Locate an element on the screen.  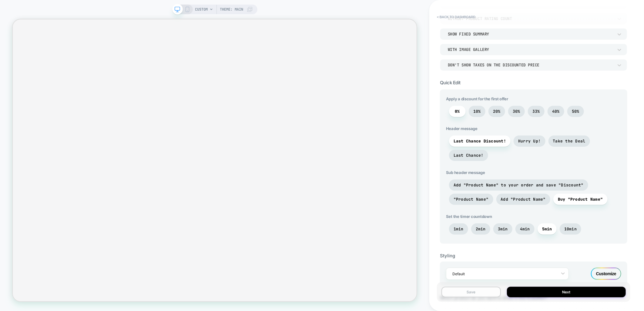
span: 50% is located at coordinates (575, 111).